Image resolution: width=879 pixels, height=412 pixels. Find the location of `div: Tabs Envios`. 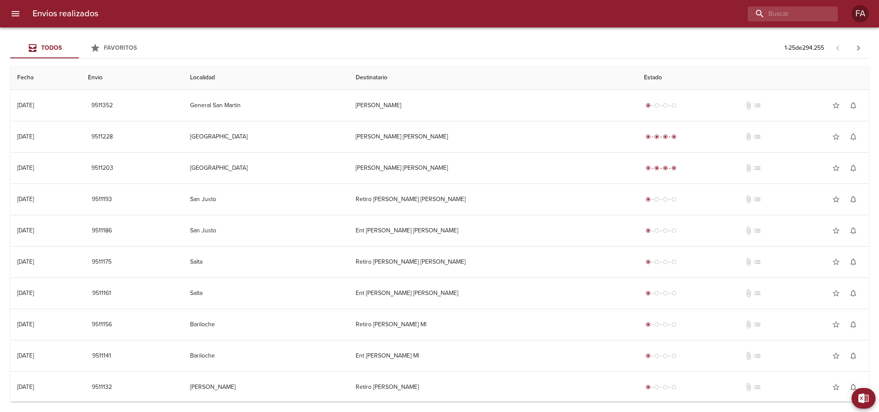

div: Tabs Envios is located at coordinates (79, 48).